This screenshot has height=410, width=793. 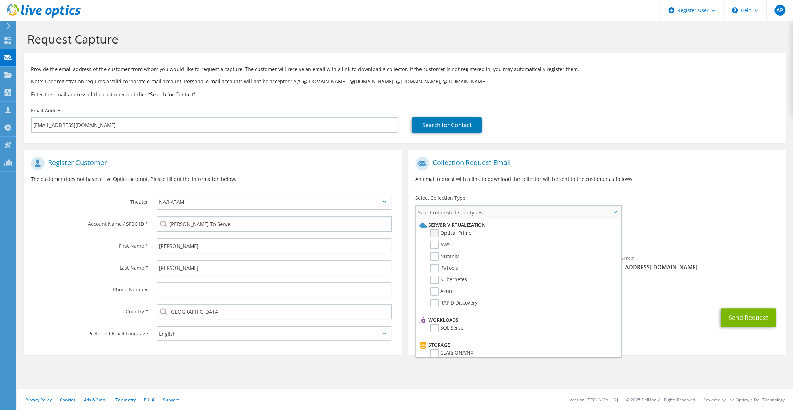 What do you see at coordinates (403, 39) in the screenshot?
I see `h1: Request Capture` at bounding box center [403, 39].